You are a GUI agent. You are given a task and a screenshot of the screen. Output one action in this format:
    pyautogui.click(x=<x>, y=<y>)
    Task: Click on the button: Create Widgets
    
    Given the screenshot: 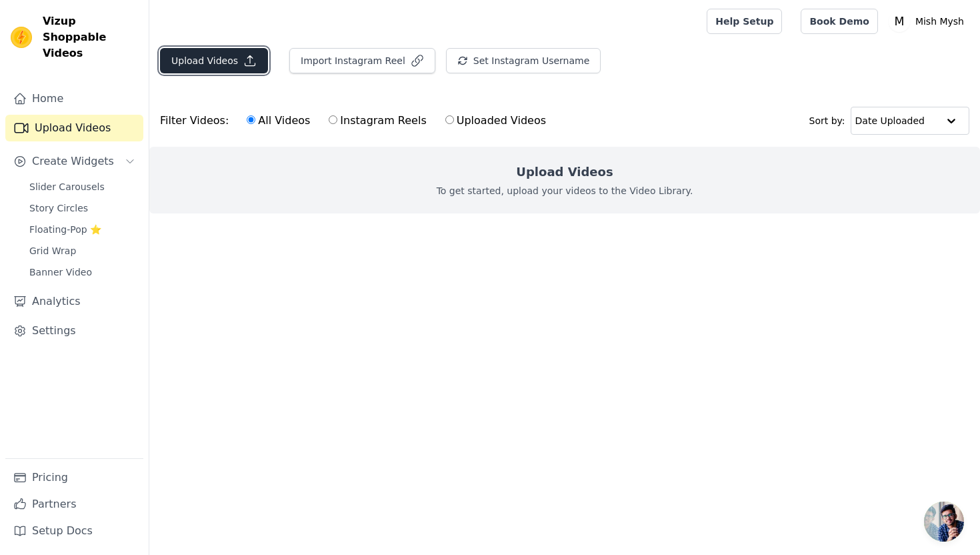 What is the action you would take?
    pyautogui.click(x=74, y=162)
    